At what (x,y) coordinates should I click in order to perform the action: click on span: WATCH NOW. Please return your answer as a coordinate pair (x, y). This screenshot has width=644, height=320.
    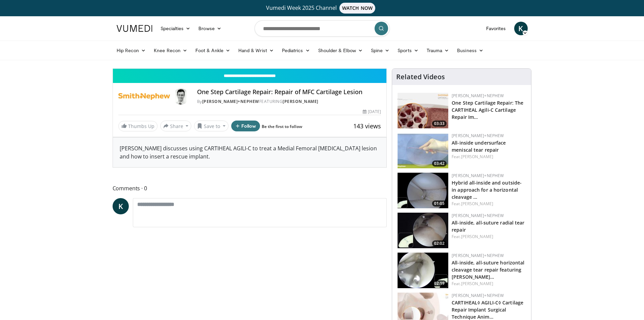
    Looking at the image, I should click on (357, 8).